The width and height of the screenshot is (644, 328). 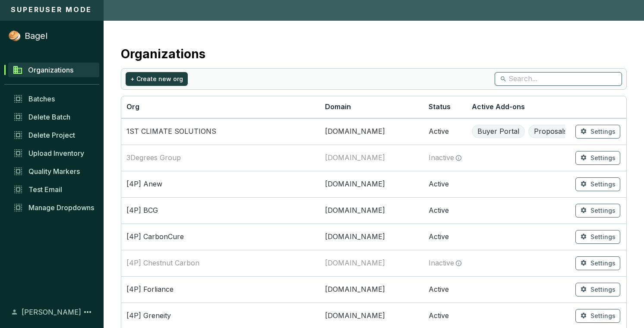 I want to click on button: + Create new org, so click(x=157, y=79).